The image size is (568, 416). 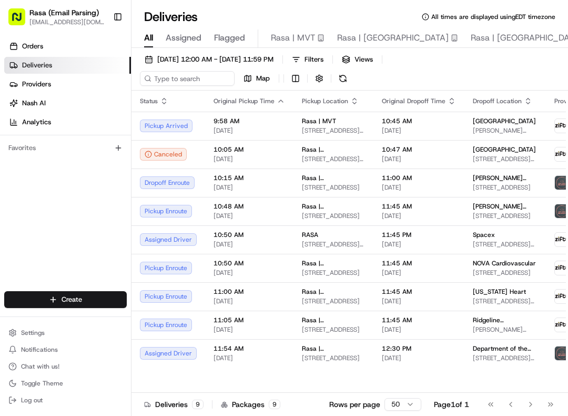 I want to click on span: Pickup Location, so click(x=325, y=101).